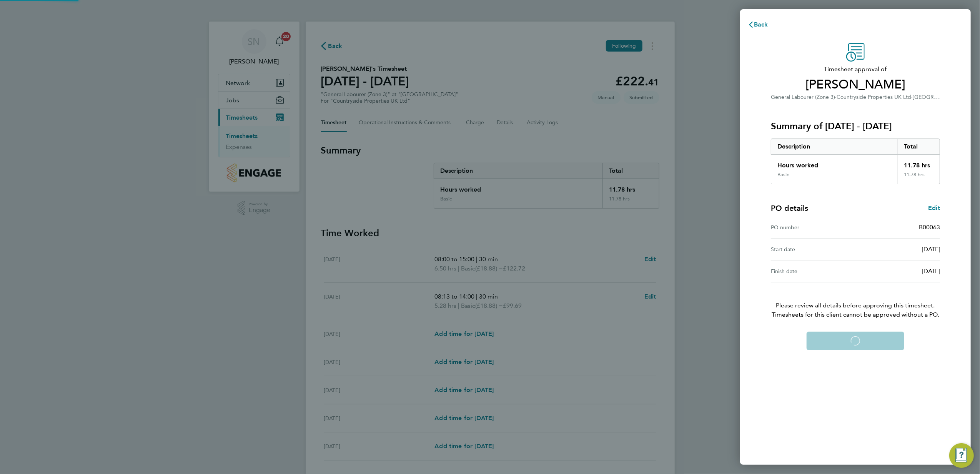 The image size is (980, 474). I want to click on span: Timesheets for this client cannot be approved without a PO., so click(855, 315).